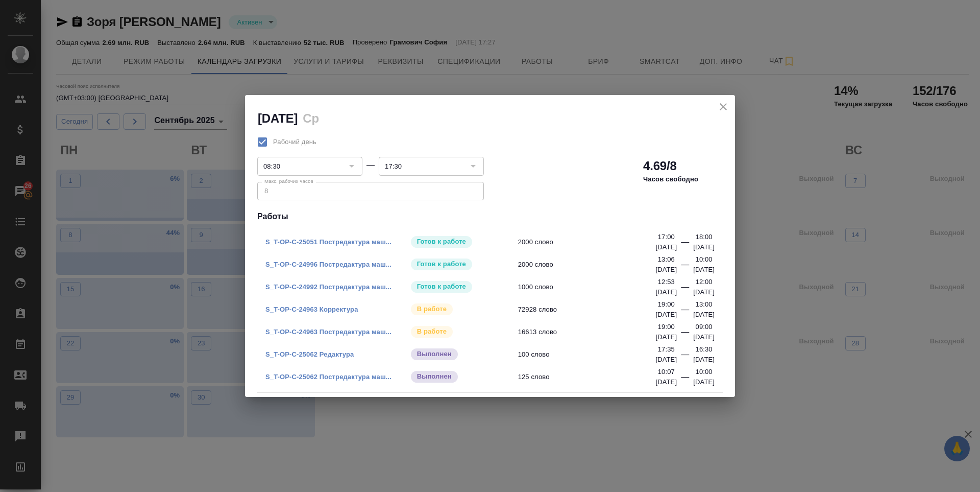 The height and width of the screenshot is (492, 980). Describe the element at coordinates (666, 237) in the screenshot. I see `p: 17:00` at that location.